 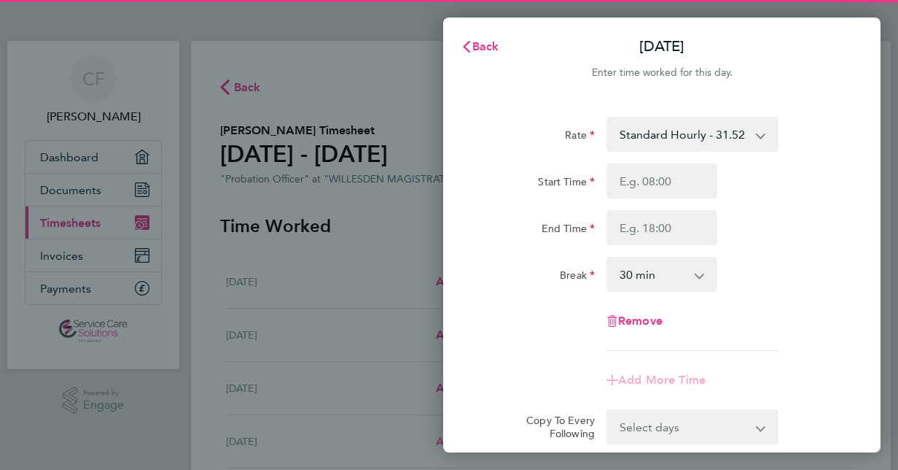 I want to click on button: Back, so click(x=480, y=47).